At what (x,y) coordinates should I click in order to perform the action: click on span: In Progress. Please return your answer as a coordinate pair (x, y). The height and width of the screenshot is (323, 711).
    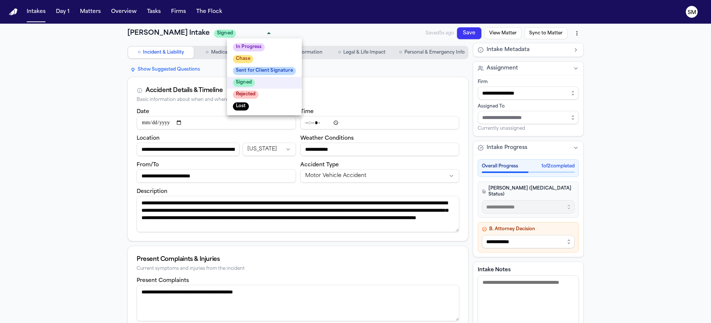
    Looking at the image, I should click on (249, 47).